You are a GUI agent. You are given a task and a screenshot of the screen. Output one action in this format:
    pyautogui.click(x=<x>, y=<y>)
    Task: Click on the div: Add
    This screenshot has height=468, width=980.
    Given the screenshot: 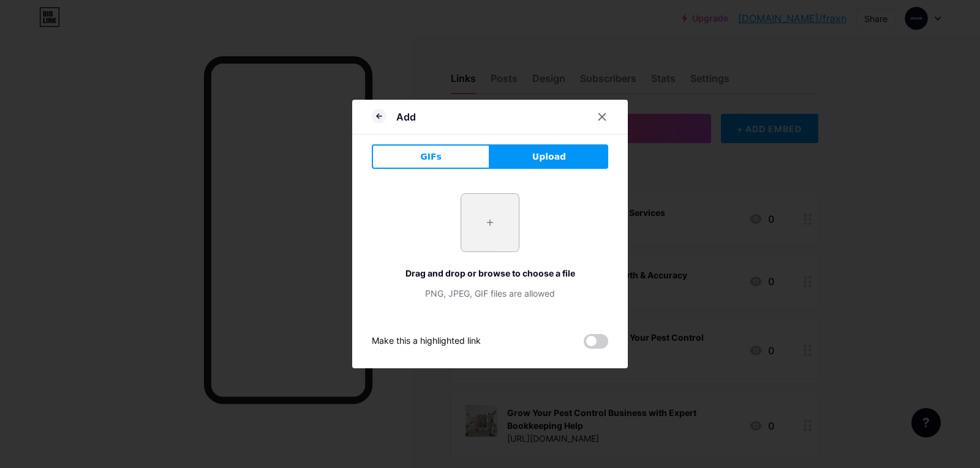 What is the action you would take?
    pyautogui.click(x=406, y=117)
    